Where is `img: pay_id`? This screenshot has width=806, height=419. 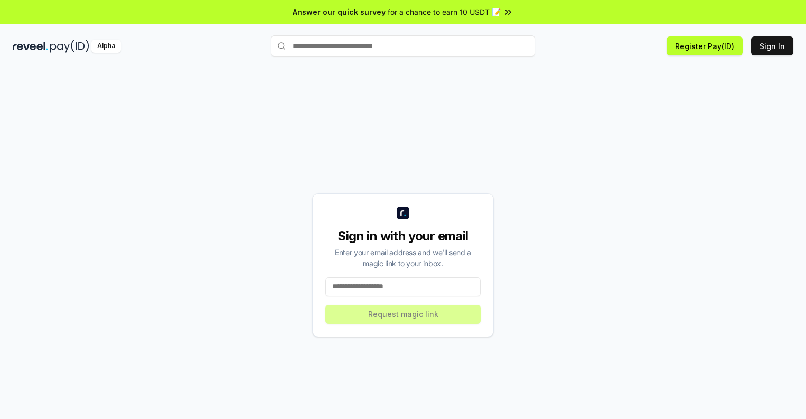 img: pay_id is located at coordinates (70, 46).